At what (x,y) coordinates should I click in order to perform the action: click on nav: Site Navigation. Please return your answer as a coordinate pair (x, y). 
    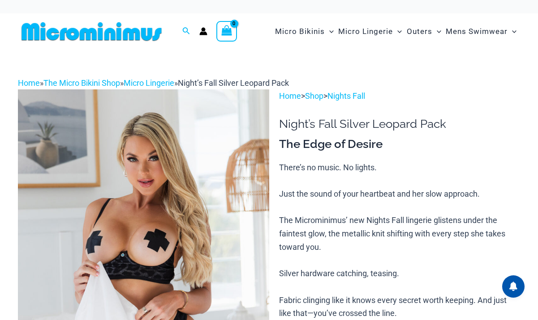
    Looking at the image, I should click on (395, 31).